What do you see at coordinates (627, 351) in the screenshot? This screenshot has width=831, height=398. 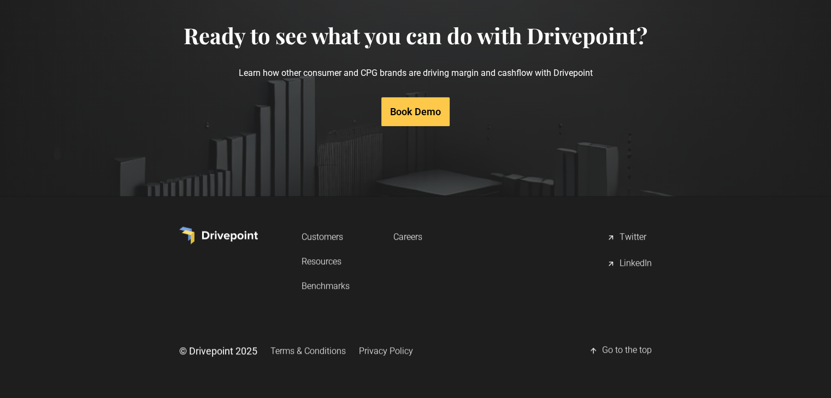 I see `div: Go to the top` at bounding box center [627, 351].